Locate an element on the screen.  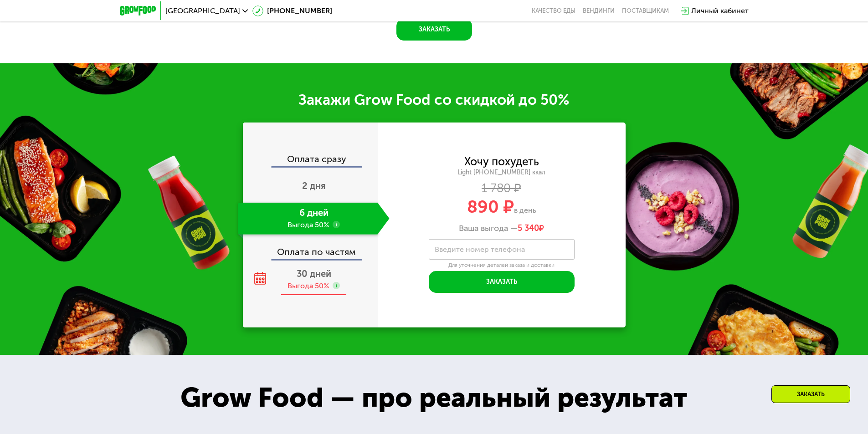
div: Ваша выгода — is located at coordinates (501, 229).